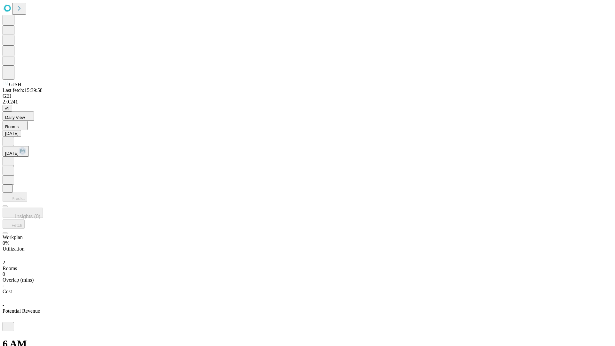  Describe the element at coordinates (18, 116) in the screenshot. I see `button: Daily View` at that location.